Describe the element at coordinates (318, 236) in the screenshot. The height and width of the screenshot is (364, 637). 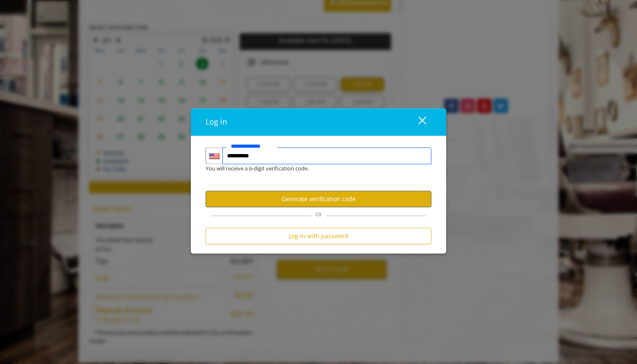
I see `button: Log in with password` at that location.